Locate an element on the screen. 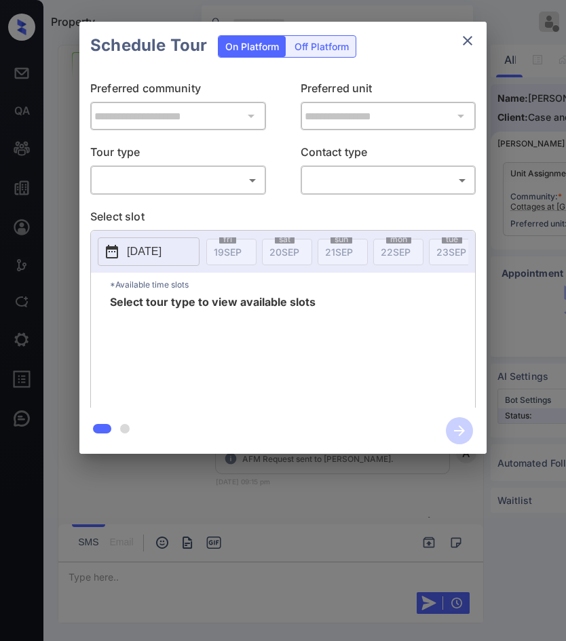 This screenshot has width=566, height=641. button: close is located at coordinates (468, 41).